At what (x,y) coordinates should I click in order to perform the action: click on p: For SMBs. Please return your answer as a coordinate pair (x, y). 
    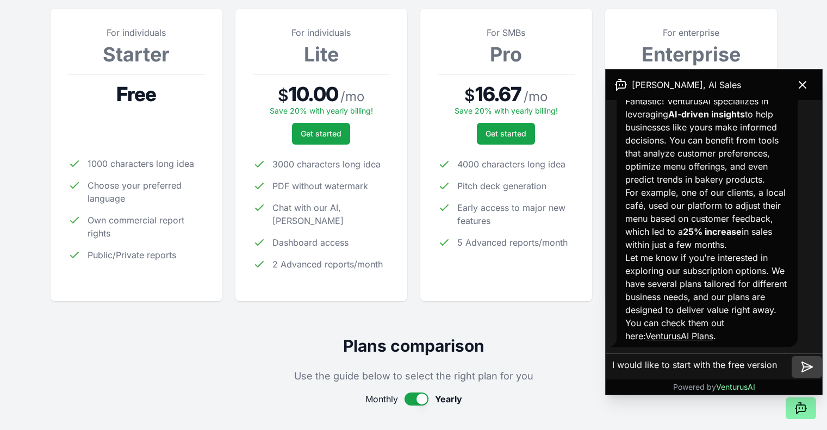
    Looking at the image, I should click on (506, 33).